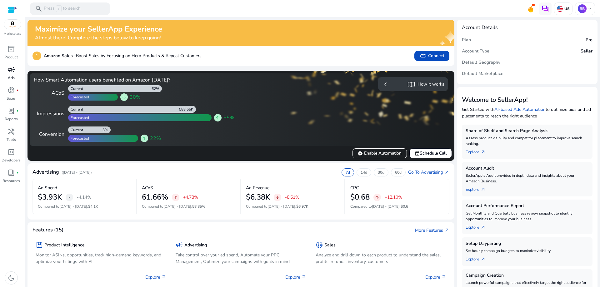 The image size is (600, 287). I want to click on p: -4.14%, so click(84, 198).